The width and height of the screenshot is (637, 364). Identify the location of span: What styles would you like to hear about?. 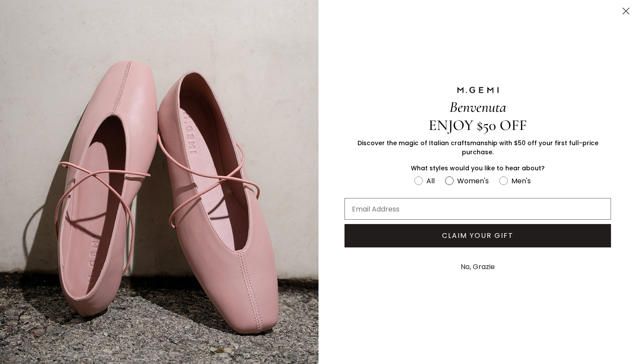
(478, 168).